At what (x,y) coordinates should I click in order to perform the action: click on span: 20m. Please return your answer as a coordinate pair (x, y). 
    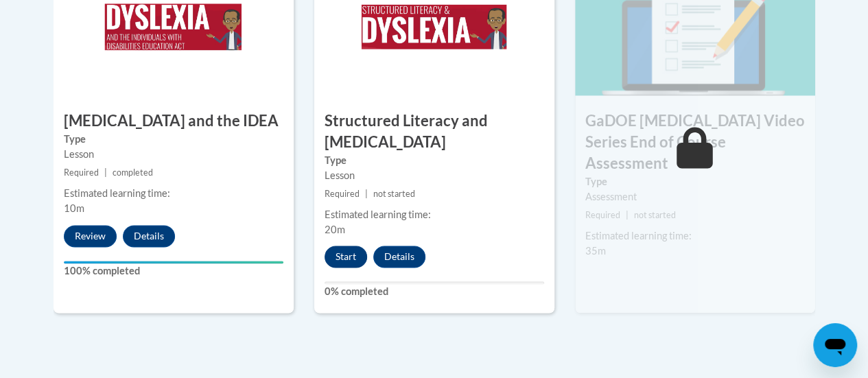
    Looking at the image, I should click on (335, 229).